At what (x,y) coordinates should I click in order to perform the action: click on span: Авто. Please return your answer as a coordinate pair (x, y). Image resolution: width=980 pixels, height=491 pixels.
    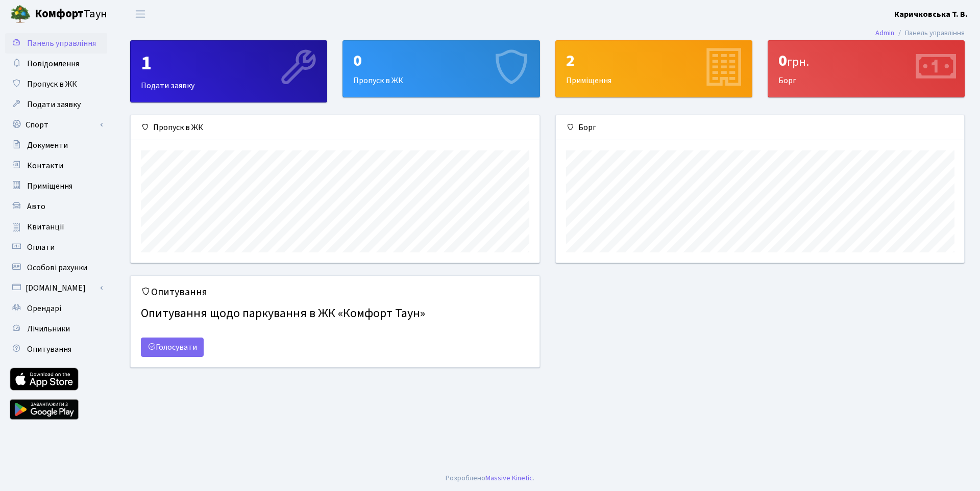
    Looking at the image, I should click on (36, 207).